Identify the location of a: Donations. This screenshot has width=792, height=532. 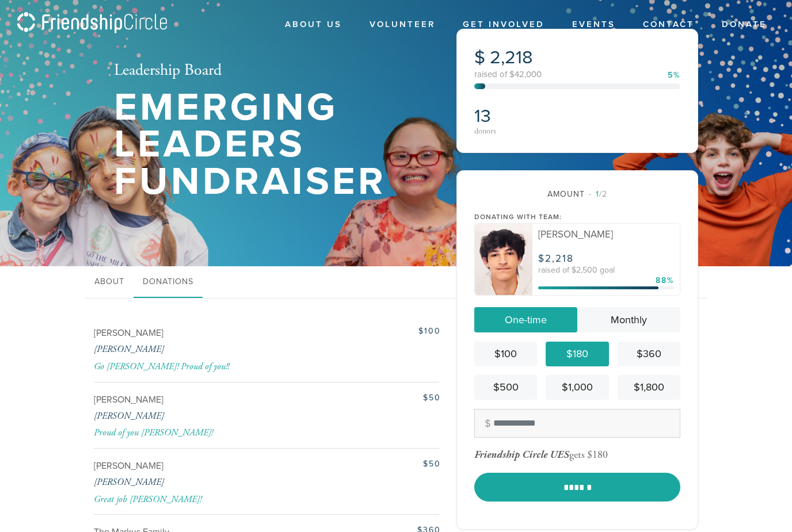
(168, 282).